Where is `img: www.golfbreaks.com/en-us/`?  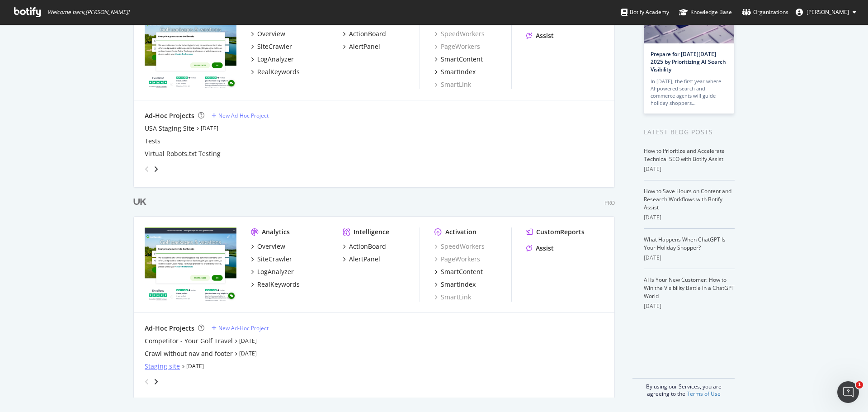 img: www.golfbreaks.com/en-us/ is located at coordinates (191, 51).